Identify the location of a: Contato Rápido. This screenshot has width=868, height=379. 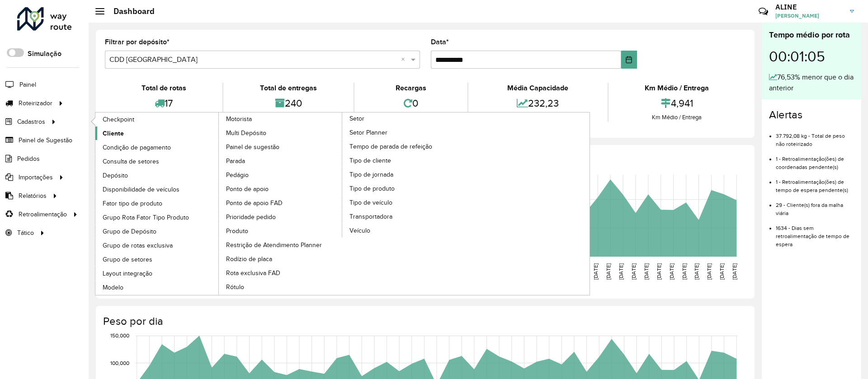
(763, 11).